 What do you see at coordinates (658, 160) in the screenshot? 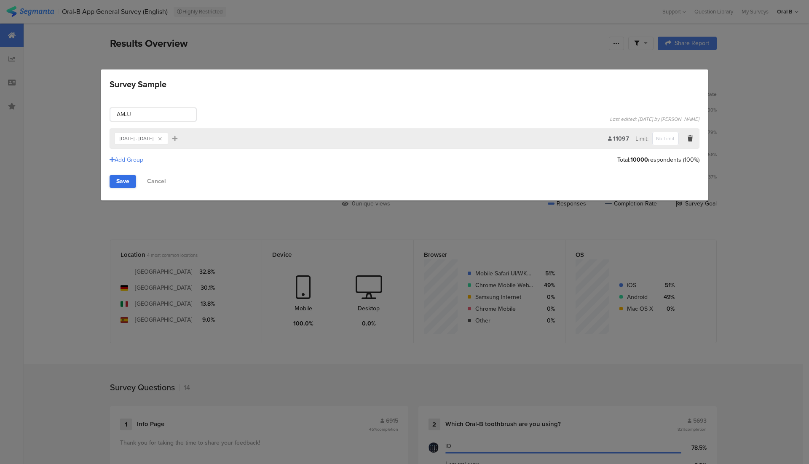
I see `div: Total: respondents (100%)` at bounding box center [658, 160].